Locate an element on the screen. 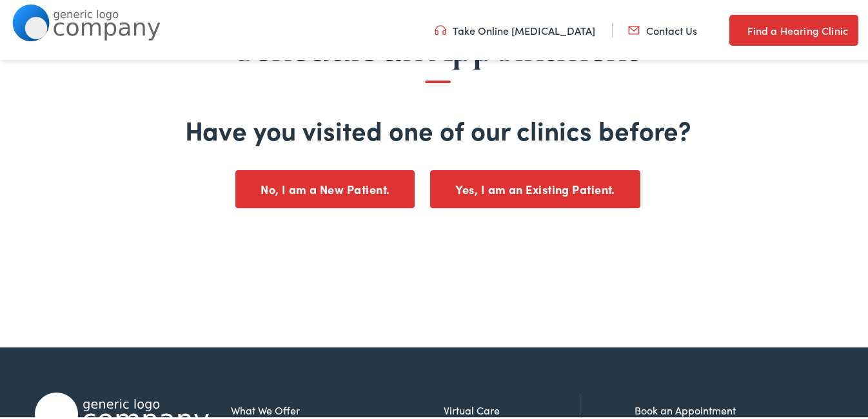 The width and height of the screenshot is (868, 419). a: Virtual Care is located at coordinates (511, 408).